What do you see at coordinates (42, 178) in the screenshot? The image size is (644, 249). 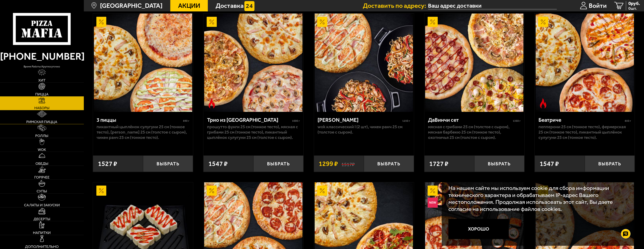 I see `span: Горячее` at bounding box center [42, 178].